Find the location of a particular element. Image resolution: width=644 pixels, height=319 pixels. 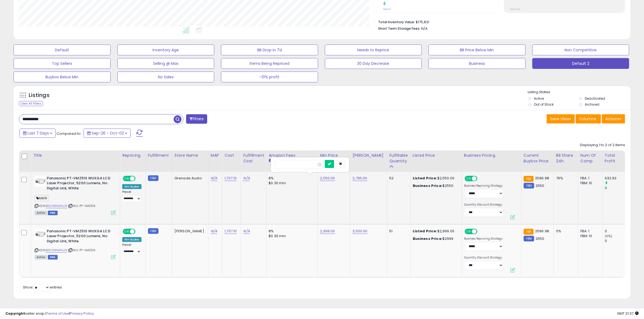

div: FBM: 10 is located at coordinates (589, 236).